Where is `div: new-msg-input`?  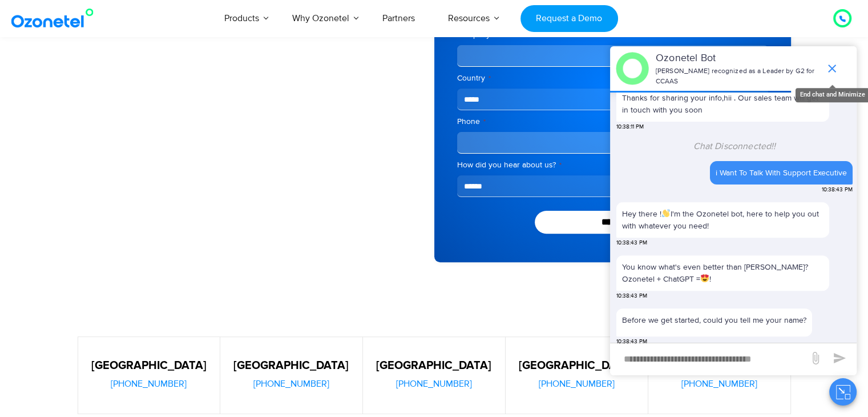
div: new-msg-input is located at coordinates (710, 359).